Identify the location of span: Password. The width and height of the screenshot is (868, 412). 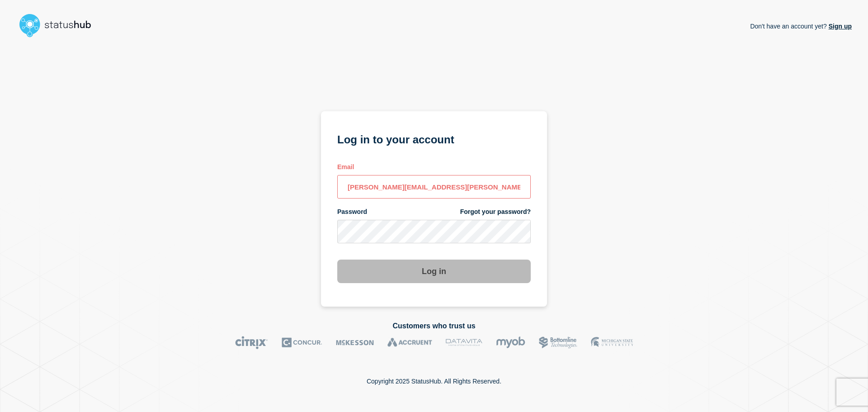
(352, 212).